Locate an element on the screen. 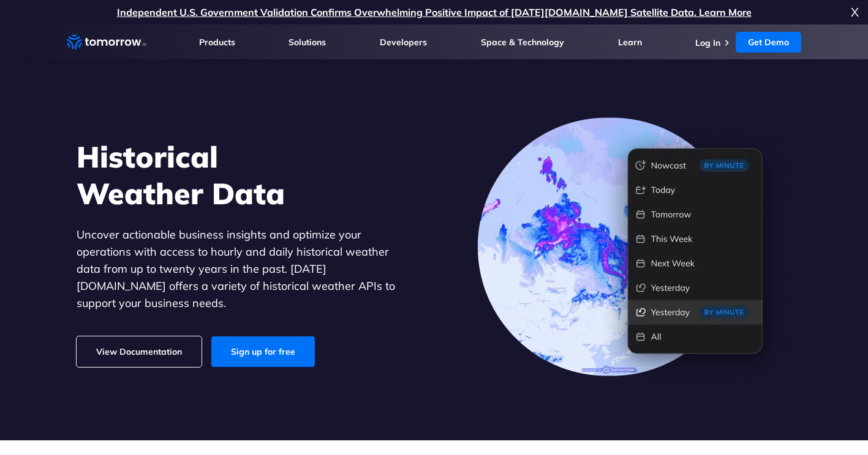  a: Solutions is located at coordinates (307, 42).